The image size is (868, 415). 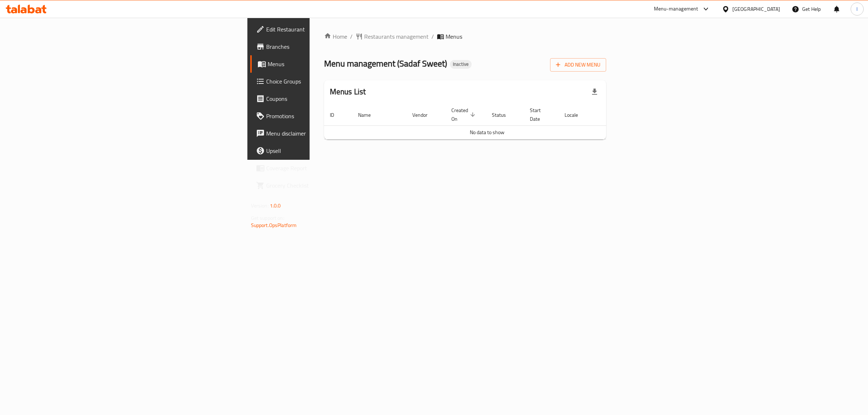 I want to click on span: Created On, so click(x=464, y=114).